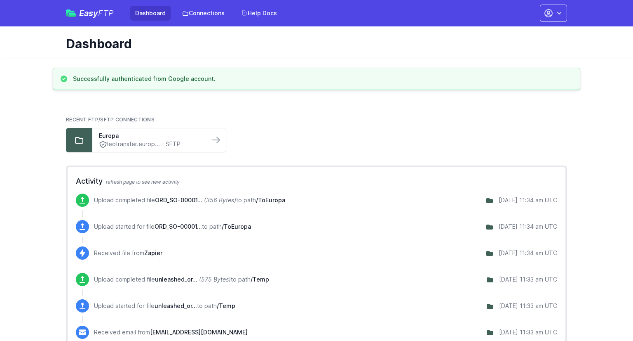  What do you see at coordinates (153, 252) in the screenshot?
I see `span: Zapier` at bounding box center [153, 252].